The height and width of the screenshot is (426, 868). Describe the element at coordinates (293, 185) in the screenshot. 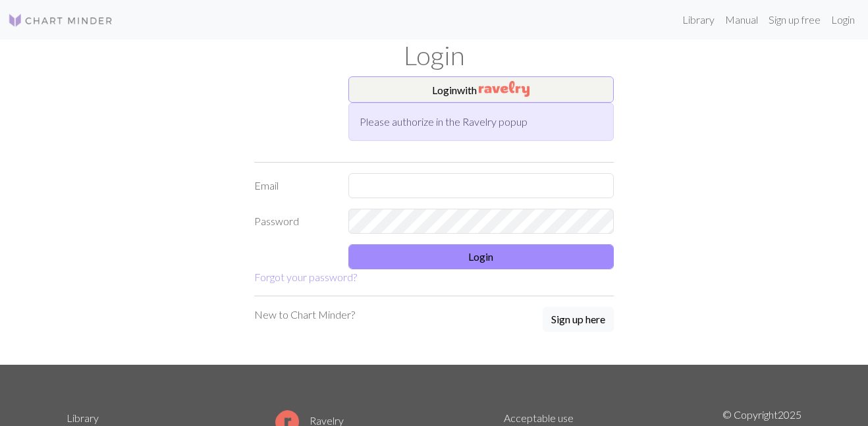

I see `label: Email` at that location.